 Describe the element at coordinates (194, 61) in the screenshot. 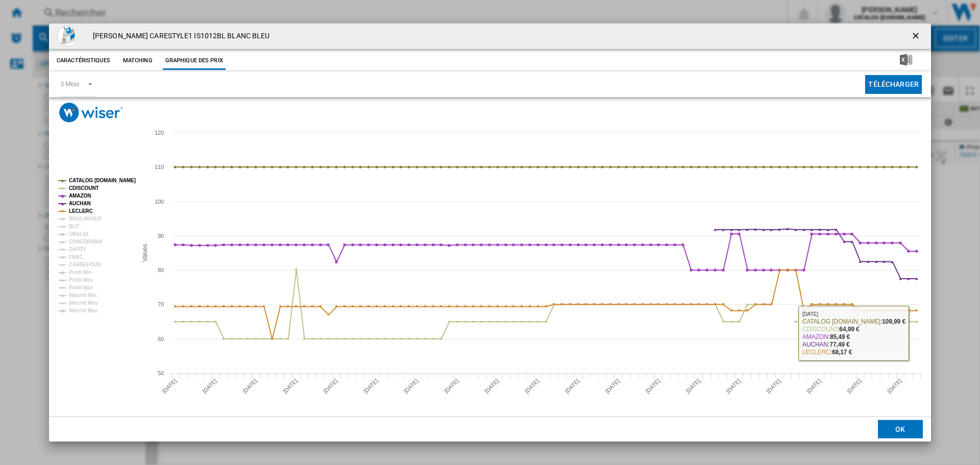

I see `button: Graphique des prix` at that location.